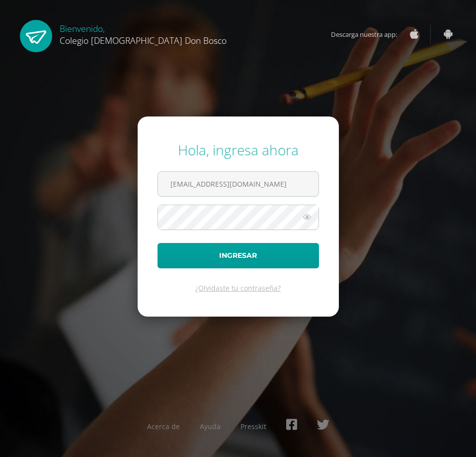 This screenshot has height=457, width=476. Describe the element at coordinates (238, 255) in the screenshot. I see `button: Ingresar` at that location.